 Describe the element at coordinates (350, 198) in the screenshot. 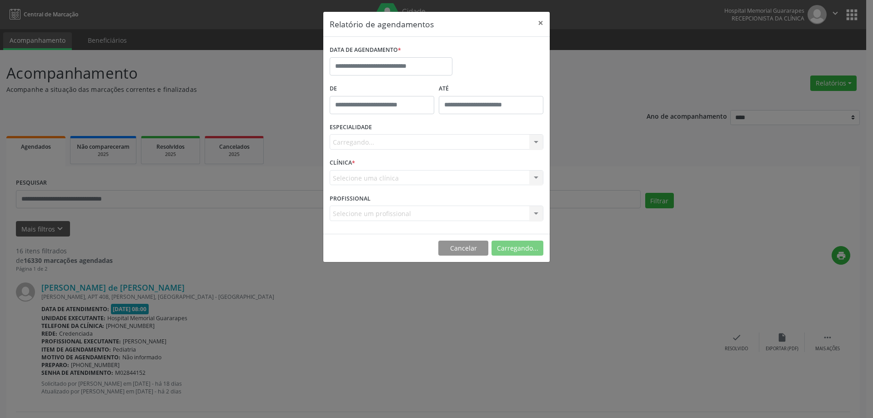

I see `label: PROFISSIONAL` at that location.